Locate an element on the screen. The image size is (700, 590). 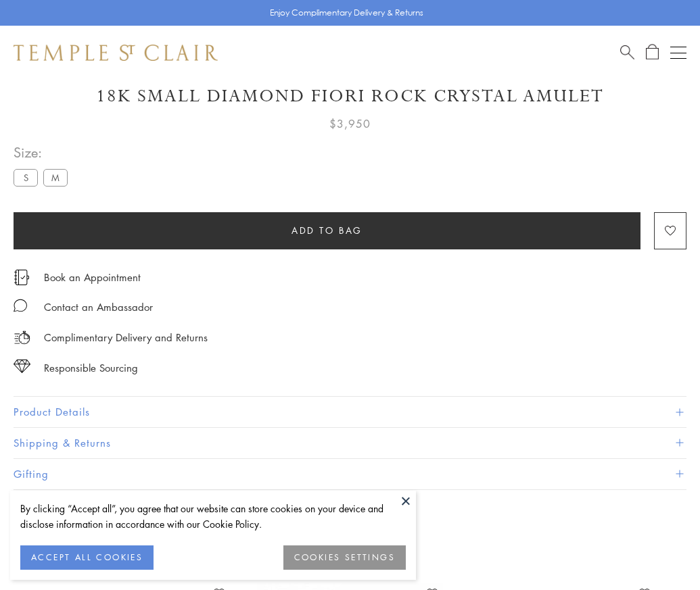
div: Responsible Sourcing is located at coordinates (90, 368).